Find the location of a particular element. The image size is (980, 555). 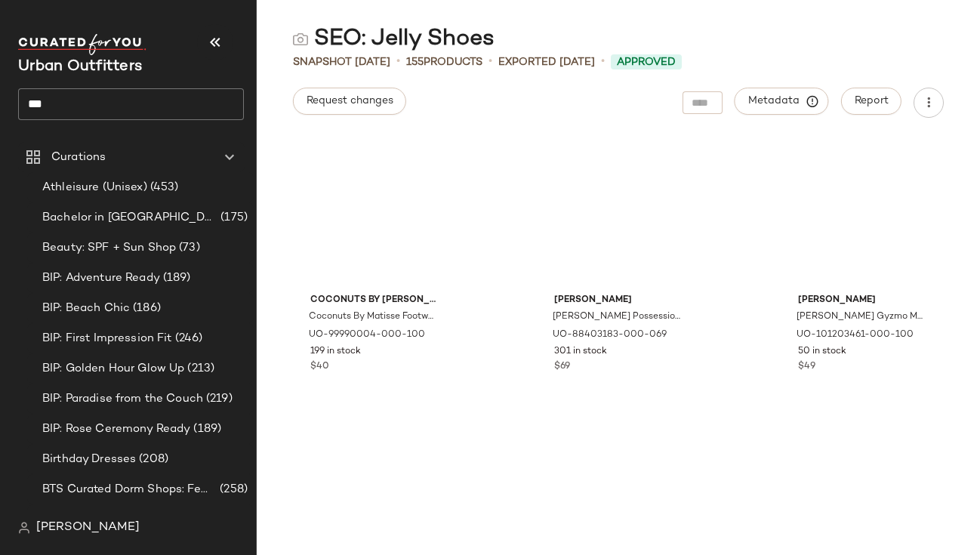

img: cfy_white_logo.C9jOOHJF.svg is located at coordinates (82, 45).